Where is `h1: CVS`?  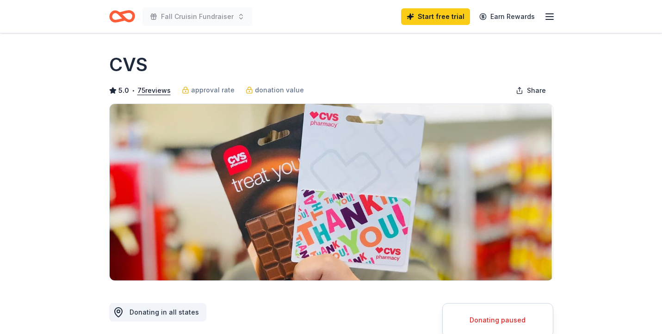
h1: CVS is located at coordinates (128, 65).